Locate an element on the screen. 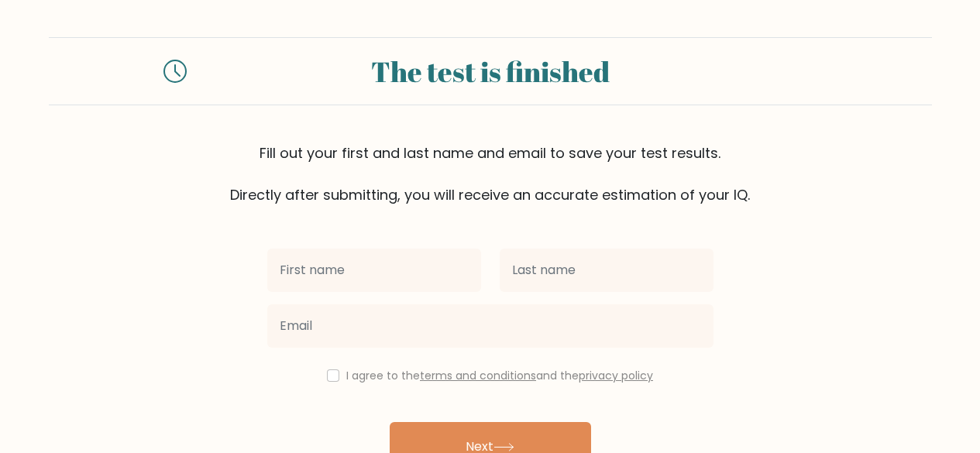 This screenshot has height=453, width=980. div: The test is finished is located at coordinates (490, 72).